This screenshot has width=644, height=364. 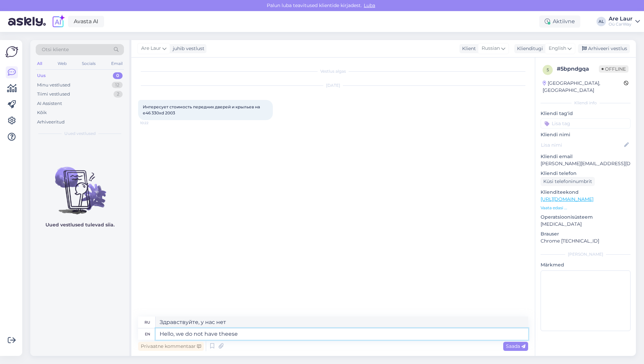 What do you see at coordinates (613, 69) in the screenshot?
I see `span: Offline` at bounding box center [613, 69].